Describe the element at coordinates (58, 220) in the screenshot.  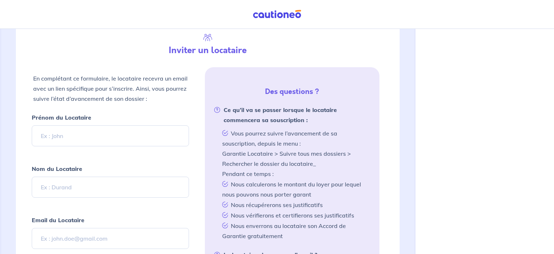
I see `strong: Email du Locataire` at that location.